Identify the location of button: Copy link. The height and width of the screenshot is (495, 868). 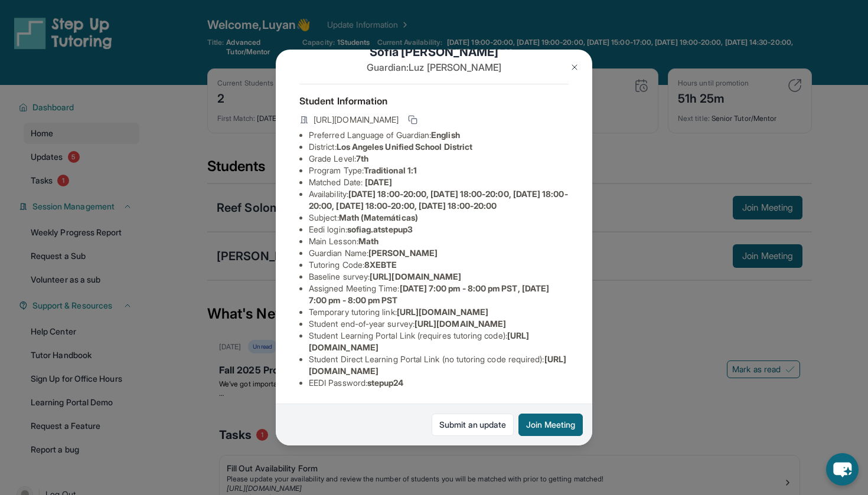
(413, 120).